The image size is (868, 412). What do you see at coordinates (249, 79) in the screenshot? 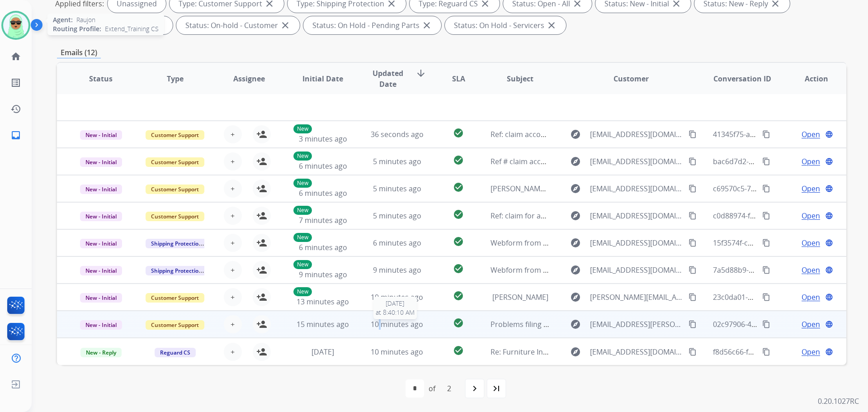
I see `span: Assignee` at bounding box center [249, 79].